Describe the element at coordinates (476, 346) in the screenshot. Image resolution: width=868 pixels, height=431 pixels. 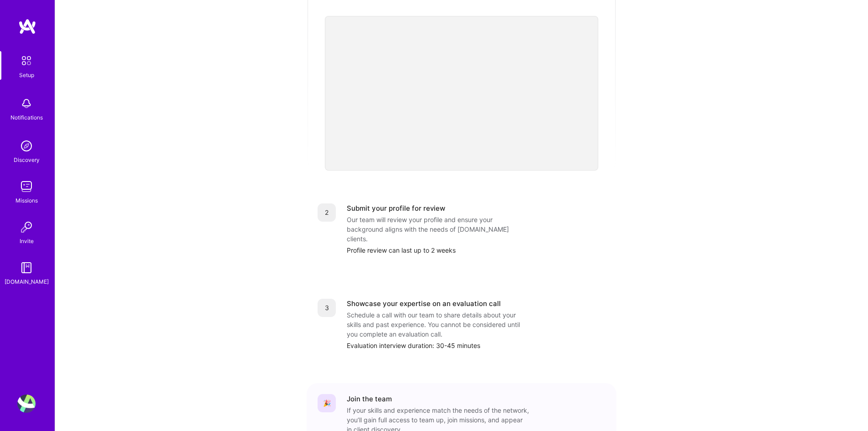
I see `div: Evaluation interview duration: 30-45 minutes` at that location.